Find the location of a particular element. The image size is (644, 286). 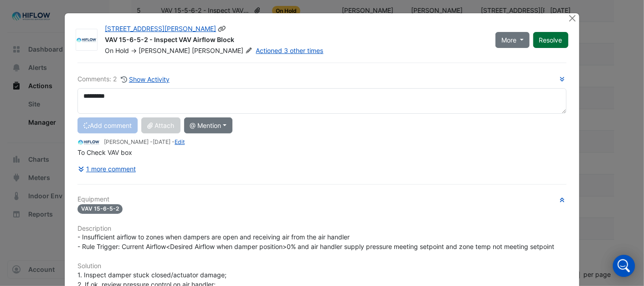

div: VAV 15-6-5-2 - Inspect VAV Airflow Block is located at coordinates (294, 40).